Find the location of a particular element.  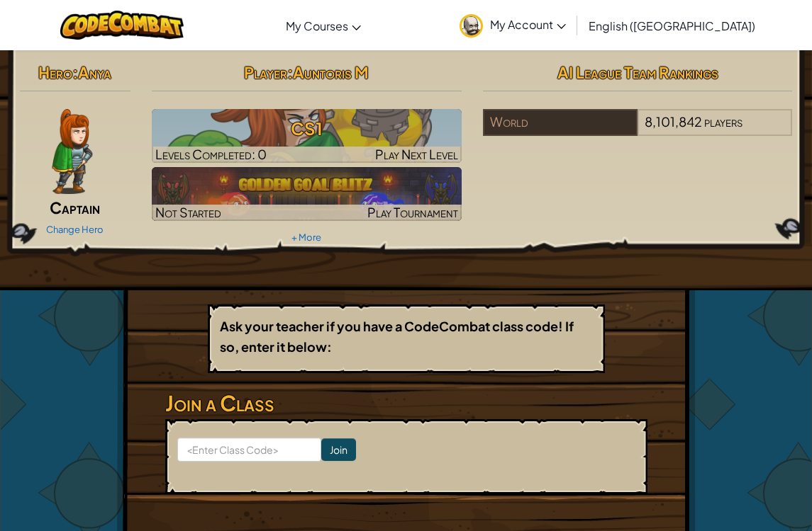

span: Auntoris M is located at coordinates (330, 73).